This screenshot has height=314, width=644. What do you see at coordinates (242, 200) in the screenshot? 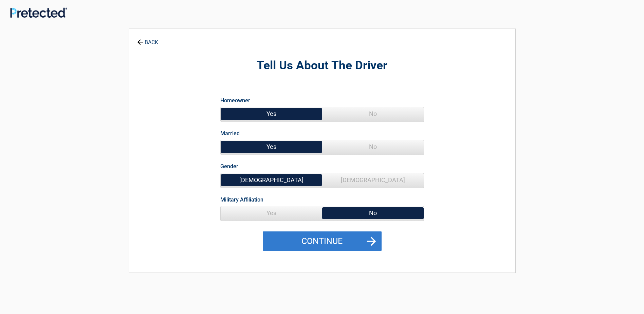
I see `label: Military Affiliation` at bounding box center [242, 200].